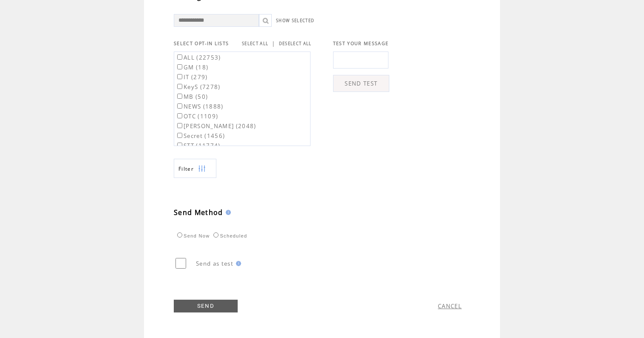 The width and height of the screenshot is (644, 338). I want to click on a: CANCEL, so click(449, 306).